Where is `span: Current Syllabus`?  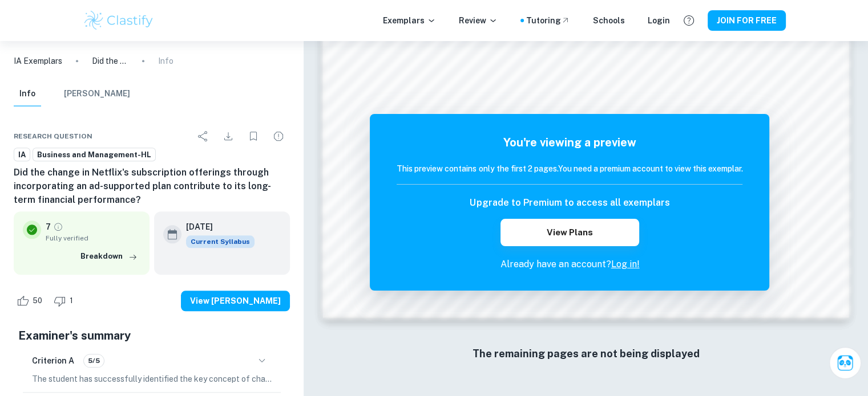
span: Current Syllabus is located at coordinates (220, 242).